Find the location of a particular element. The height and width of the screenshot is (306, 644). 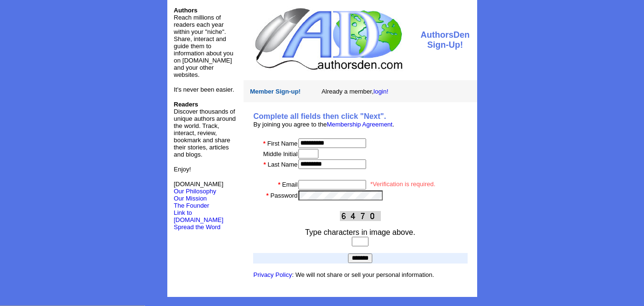

font: Email is located at coordinates (290, 184).